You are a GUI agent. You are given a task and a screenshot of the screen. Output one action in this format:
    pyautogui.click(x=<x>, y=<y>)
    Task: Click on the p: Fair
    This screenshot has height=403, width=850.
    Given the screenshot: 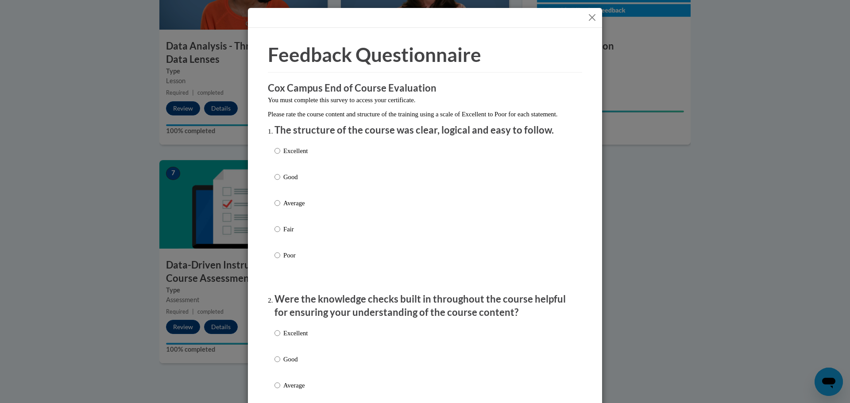 What is the action you would take?
    pyautogui.click(x=295, y=229)
    